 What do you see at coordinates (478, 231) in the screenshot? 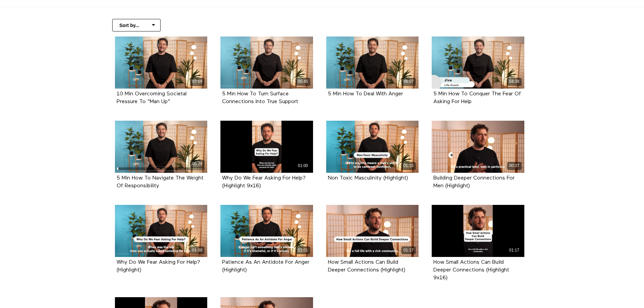
I see `a: How Small Actions Can Build Deeper Connections (Highlight 9x16) 01:17` at bounding box center [478, 231].